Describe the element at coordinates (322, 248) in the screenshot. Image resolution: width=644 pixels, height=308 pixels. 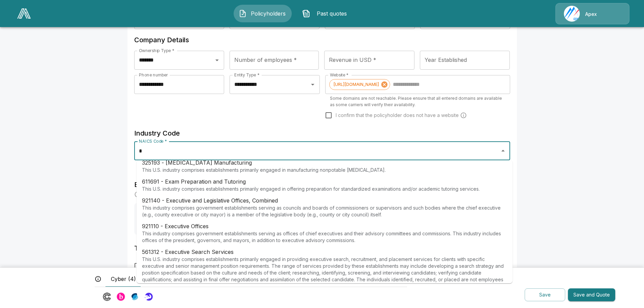
I see `h6: Taxes & fees` at that location.